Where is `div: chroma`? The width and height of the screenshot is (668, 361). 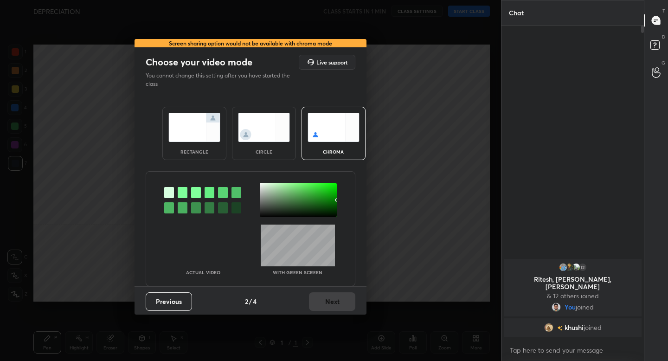 div: chroma is located at coordinates (333, 152).